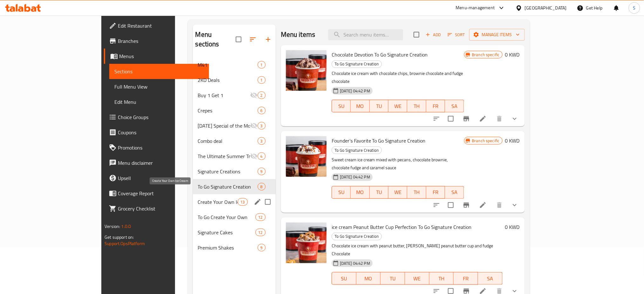 The image size is (644, 294). I want to click on button: Branch-specific-item, so click(466, 205).